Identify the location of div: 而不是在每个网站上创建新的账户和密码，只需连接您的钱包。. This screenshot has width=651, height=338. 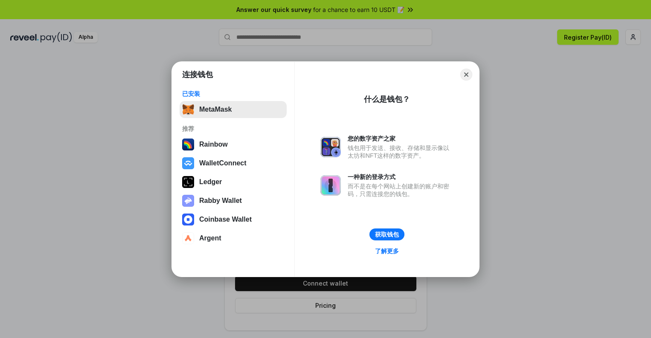
(400, 190).